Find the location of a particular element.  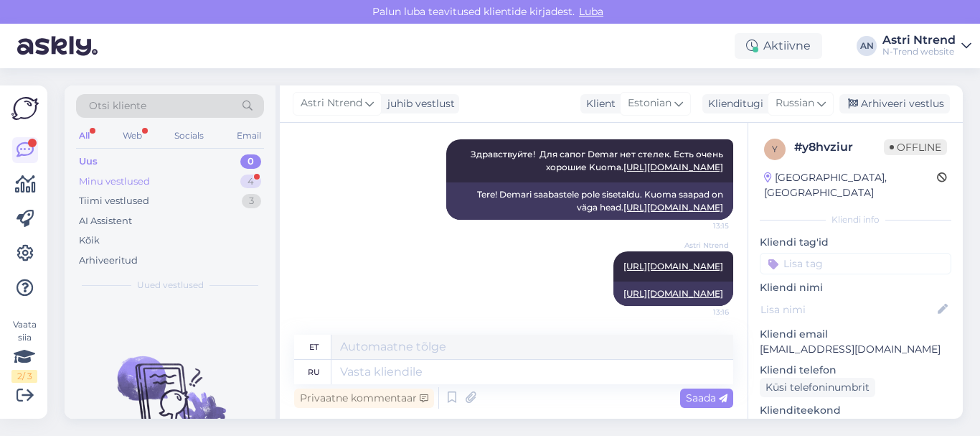

p: Kliendi telefon is located at coordinates (855, 369).